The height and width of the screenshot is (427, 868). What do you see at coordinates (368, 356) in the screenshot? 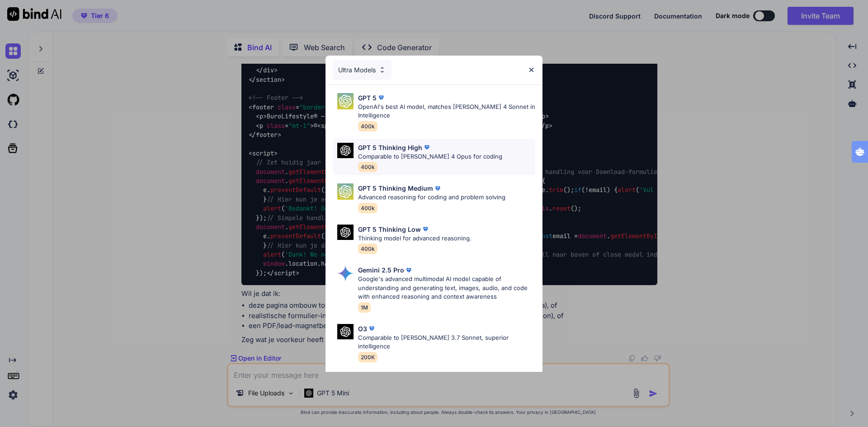
I see `span: 200K` at bounding box center [368, 356].